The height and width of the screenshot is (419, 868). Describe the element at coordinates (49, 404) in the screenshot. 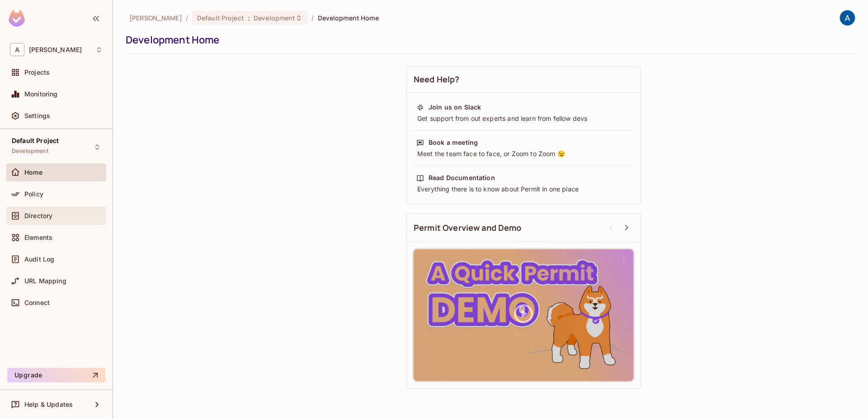

I see `span: Help & Updates` at that location.